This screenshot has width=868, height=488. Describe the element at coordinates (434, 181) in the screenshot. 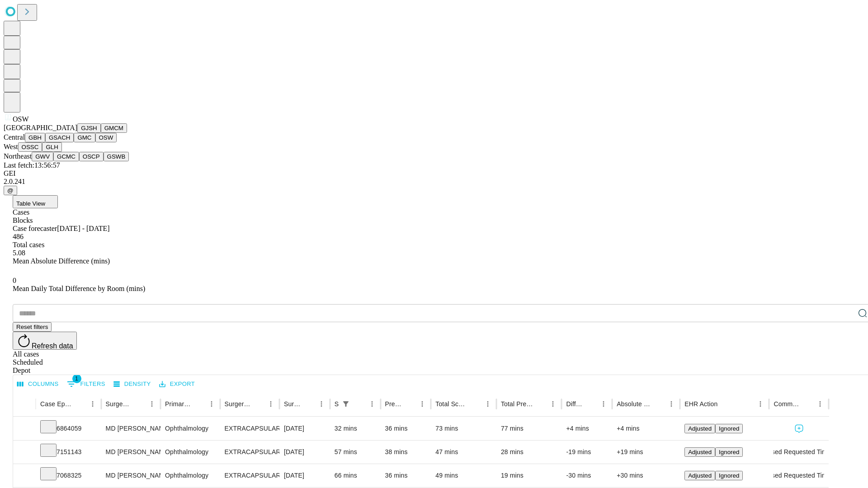

I see `div: 2.0.241` at that location.